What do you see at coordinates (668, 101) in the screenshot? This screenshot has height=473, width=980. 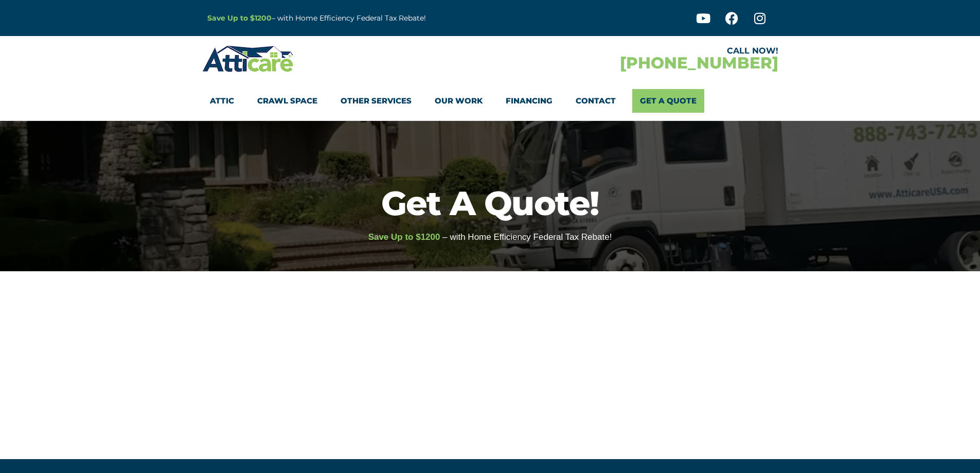 I see `a: Get A Quote` at bounding box center [668, 101].